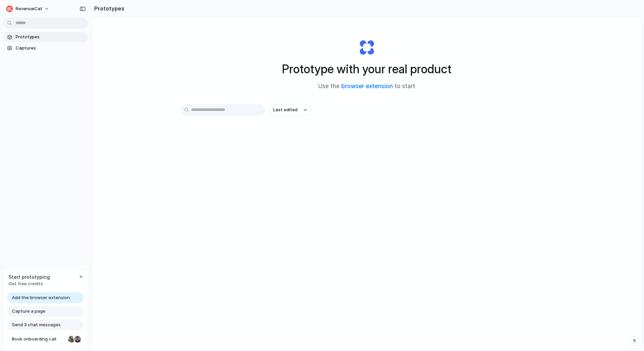 The width and height of the screenshot is (644, 351). What do you see at coordinates (71, 339) in the screenshot?
I see `div: Nicole Kubica` at bounding box center [71, 339].